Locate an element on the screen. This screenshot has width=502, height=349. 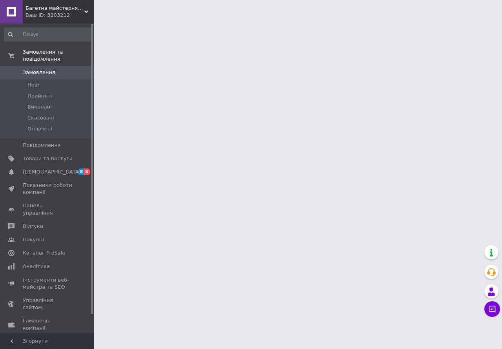
span: Аналітика is located at coordinates (36, 267).